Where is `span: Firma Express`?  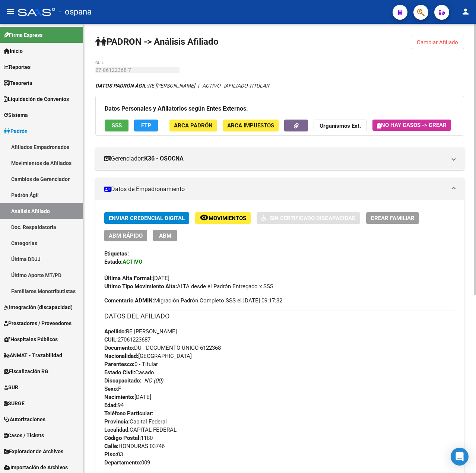 span: Firma Express is located at coordinates (23, 35).